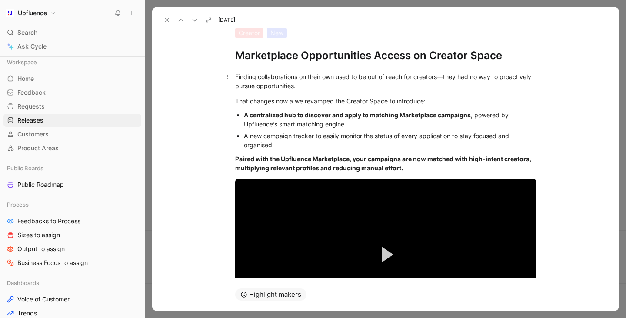  I want to click on a: Product Areas, so click(72, 148).